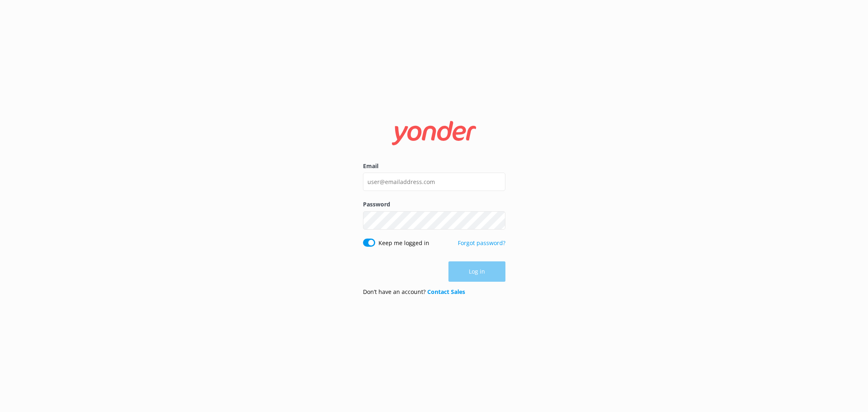  Describe the element at coordinates (414, 292) in the screenshot. I see `p: Don’t have an account?` at that location.